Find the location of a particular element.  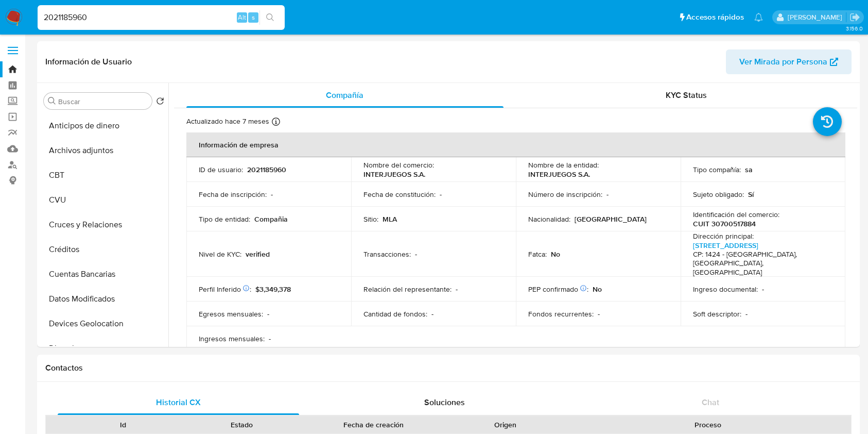

p: PEP confirmado : is located at coordinates (558, 289).